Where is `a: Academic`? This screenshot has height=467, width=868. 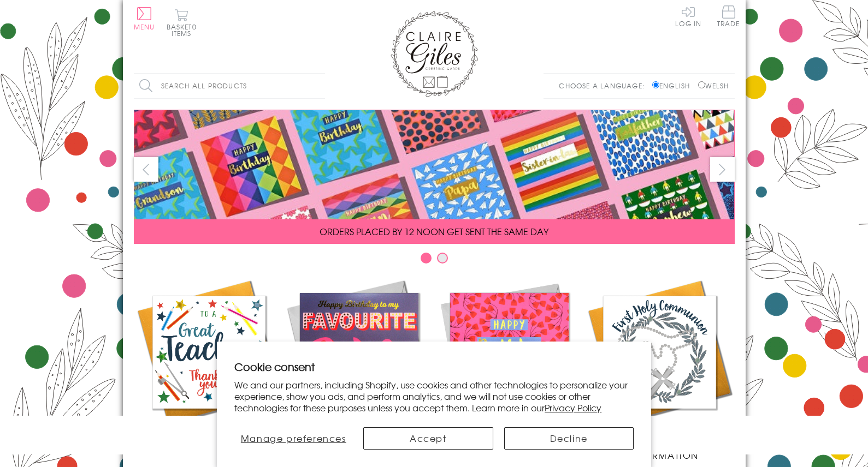 a: Academic is located at coordinates (209, 363).